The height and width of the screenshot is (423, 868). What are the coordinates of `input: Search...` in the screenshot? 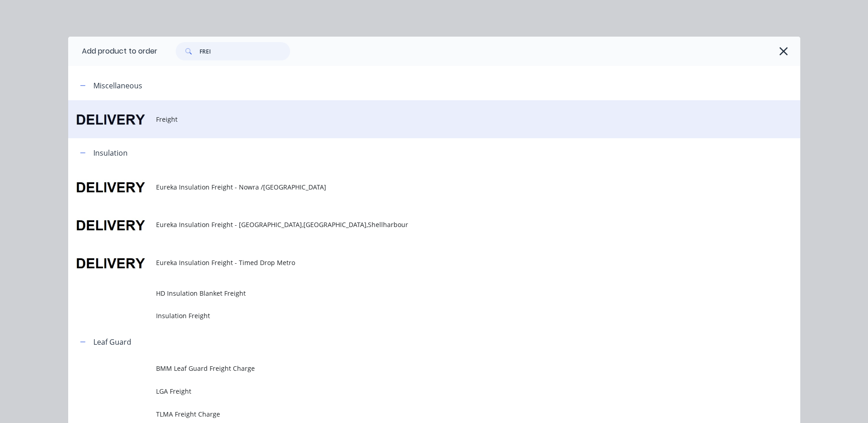 It's located at (244, 52).